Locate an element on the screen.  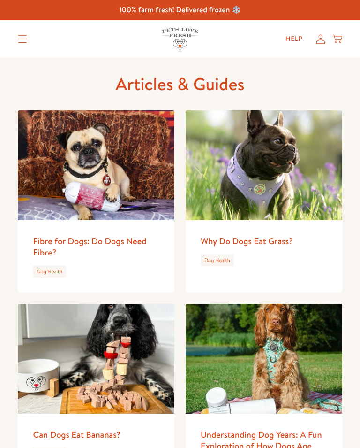
img: Why Do Dogs Eat Grass? is located at coordinates (264, 165).